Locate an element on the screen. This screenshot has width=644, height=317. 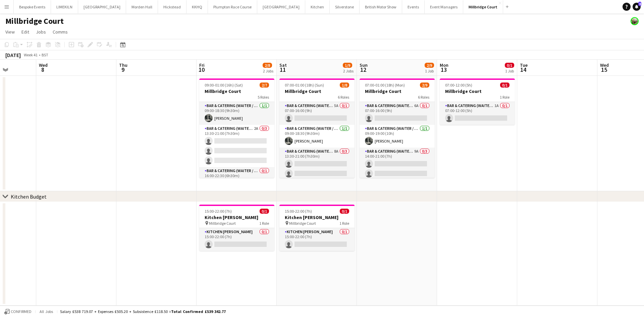
span: Week 41 is located at coordinates (31, 55).